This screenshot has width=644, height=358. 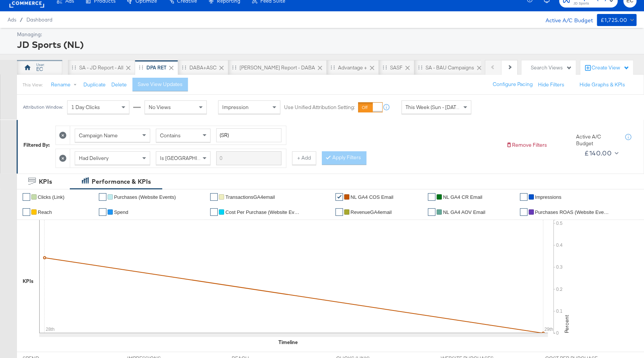 What do you see at coordinates (45, 212) in the screenshot?
I see `span: Reach` at bounding box center [45, 212].